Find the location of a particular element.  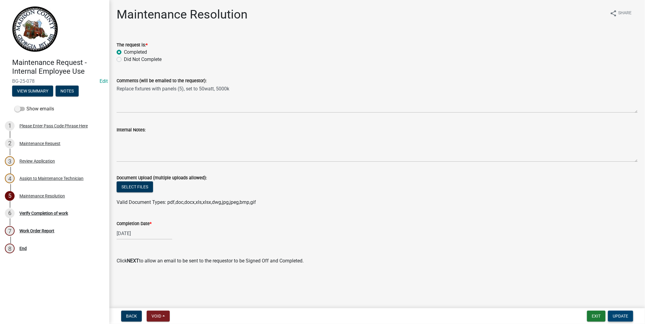

wm-modal-confirm: Edit Application Number is located at coordinates (103, 81).